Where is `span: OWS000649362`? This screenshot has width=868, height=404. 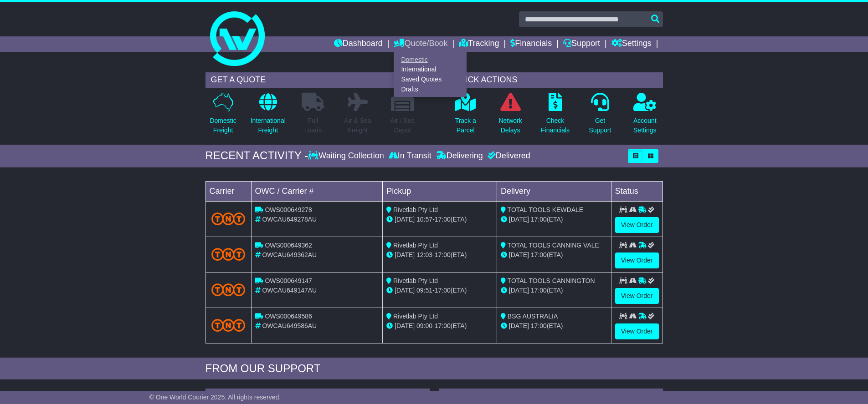 span: OWS000649362 is located at coordinates (288, 245).